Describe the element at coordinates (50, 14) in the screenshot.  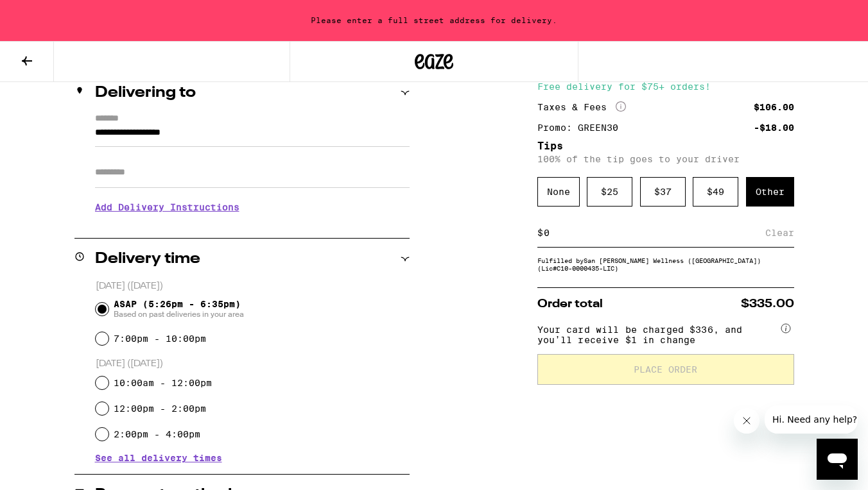
I see `span: Hi. Need any help?` at that location.